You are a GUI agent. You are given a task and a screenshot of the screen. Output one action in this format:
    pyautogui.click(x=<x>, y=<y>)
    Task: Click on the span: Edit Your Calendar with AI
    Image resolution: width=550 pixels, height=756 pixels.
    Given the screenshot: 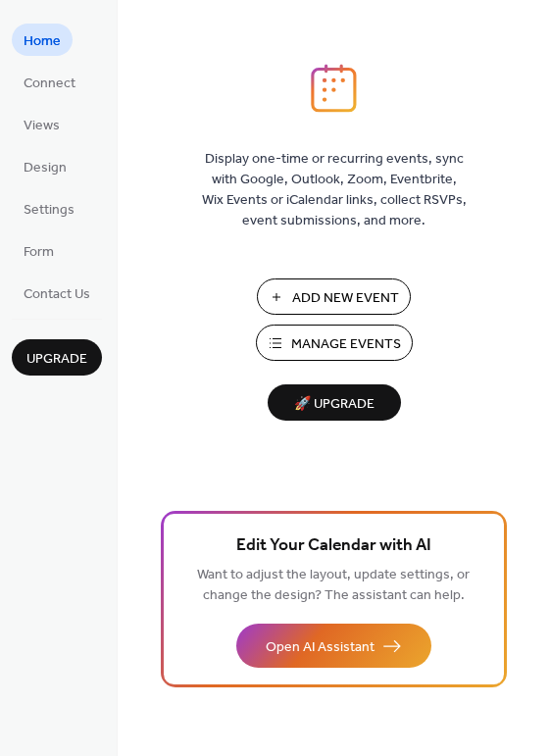 What is the action you would take?
    pyautogui.click(x=333, y=546)
    